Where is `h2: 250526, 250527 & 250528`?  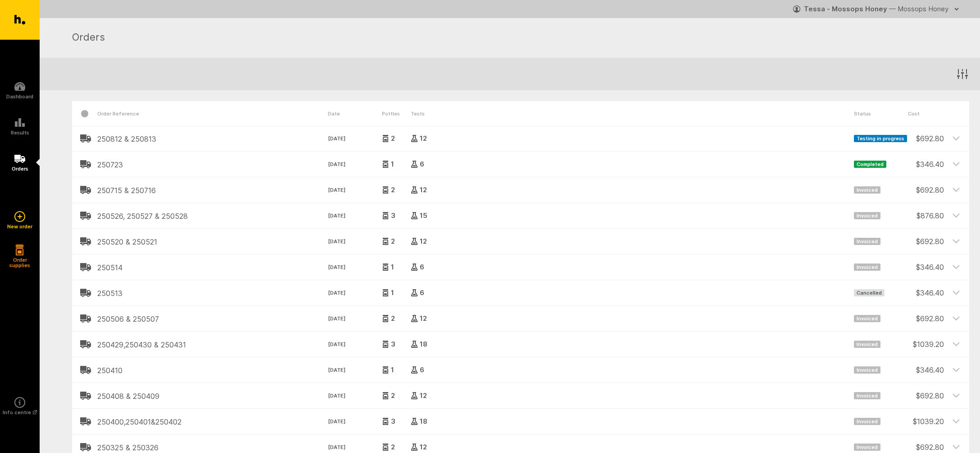
h2: 250526, 250527 & 250528 is located at coordinates (212, 216).